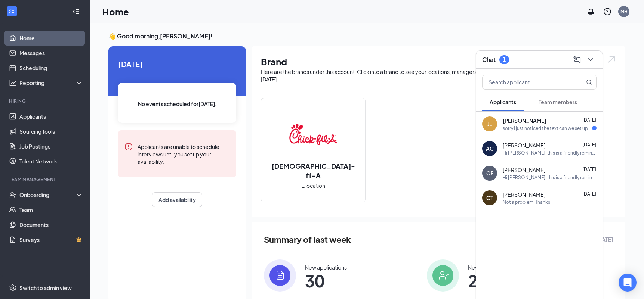 The image size is (644, 299). What do you see at coordinates (438, 61) in the screenshot?
I see `h1: Brand` at bounding box center [438, 61].